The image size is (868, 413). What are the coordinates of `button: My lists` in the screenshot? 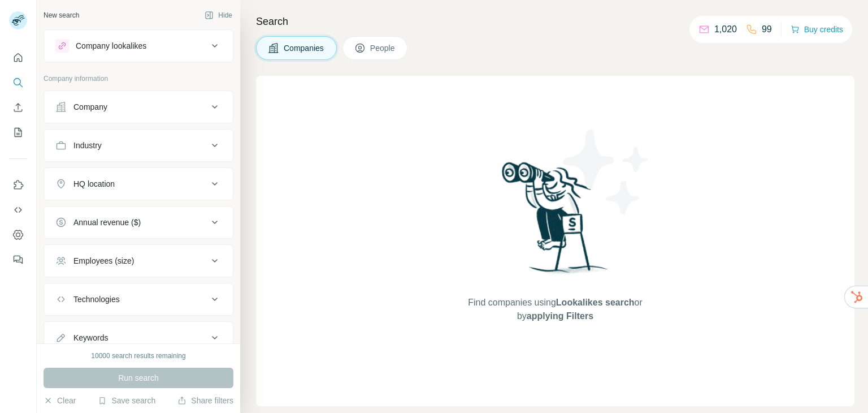 It's located at (18, 132).